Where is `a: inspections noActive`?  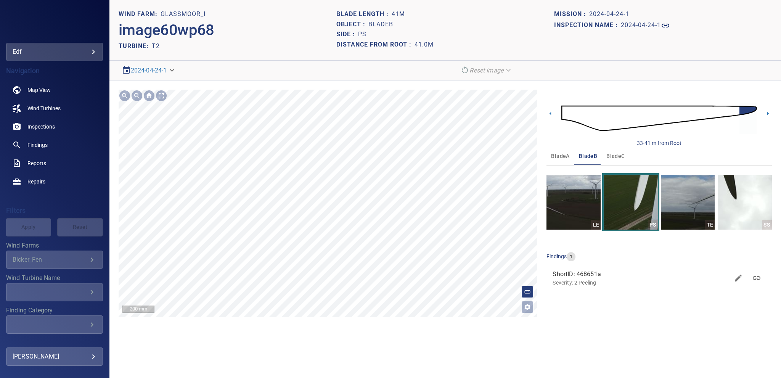 a: inspections noActive is located at coordinates (55, 127).